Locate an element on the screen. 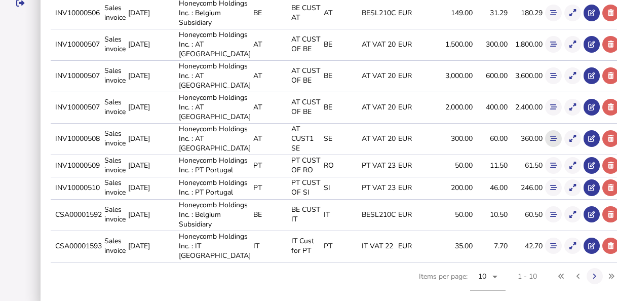  td: SI is located at coordinates (340, 187).